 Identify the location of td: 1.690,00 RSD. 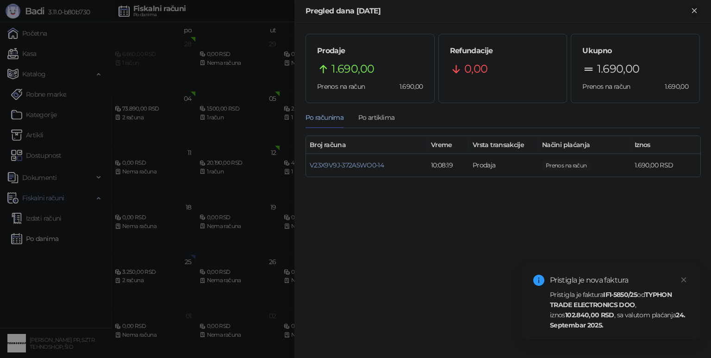
(665, 165).